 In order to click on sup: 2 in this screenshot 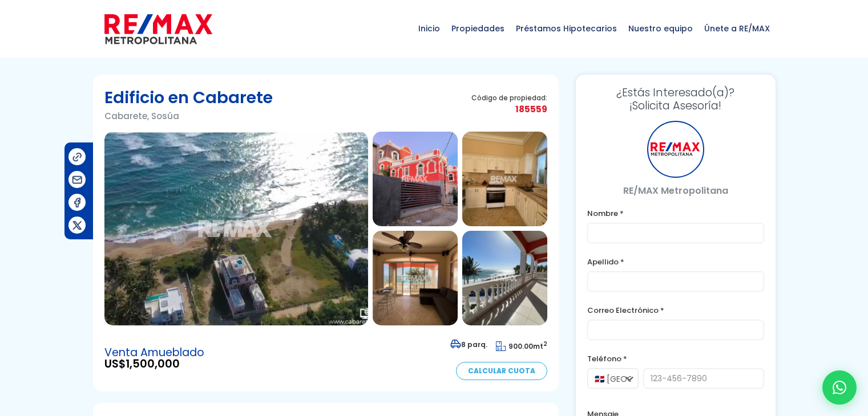, I will do `click(545, 344)`.